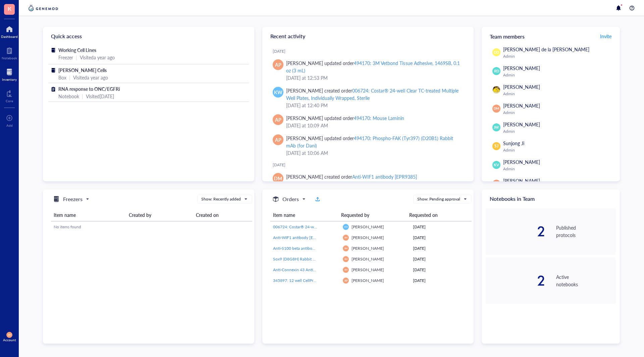 Image resolution: width=644 pixels, height=357 pixels. I want to click on a: 345897: 12 well CellPro™ Cell Culture Plates with Lids, Flat Bottom, Sterile, so click(305, 281).